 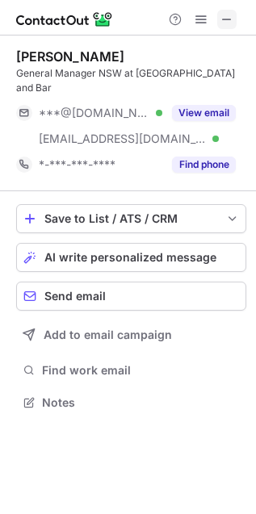 I want to click on span: Add to email campaign, so click(x=107, y=335).